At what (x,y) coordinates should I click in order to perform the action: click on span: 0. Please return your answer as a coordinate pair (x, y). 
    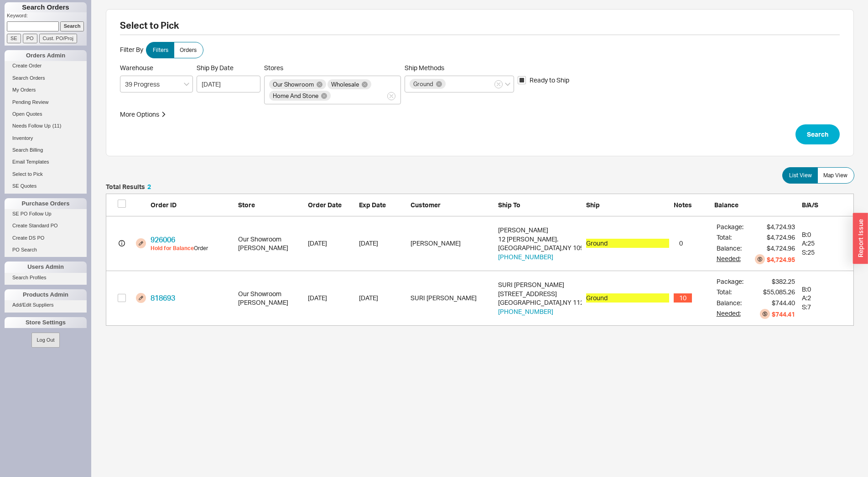
    Looking at the image, I should click on (681, 243).